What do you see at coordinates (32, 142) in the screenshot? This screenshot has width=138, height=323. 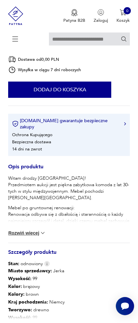 I see `li: Bezpieczna dostawa` at bounding box center [32, 142].